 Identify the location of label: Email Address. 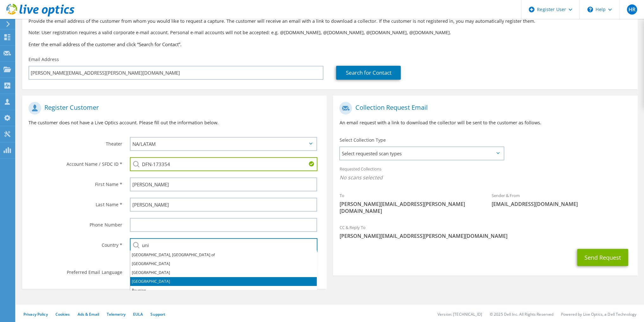
(44, 60).